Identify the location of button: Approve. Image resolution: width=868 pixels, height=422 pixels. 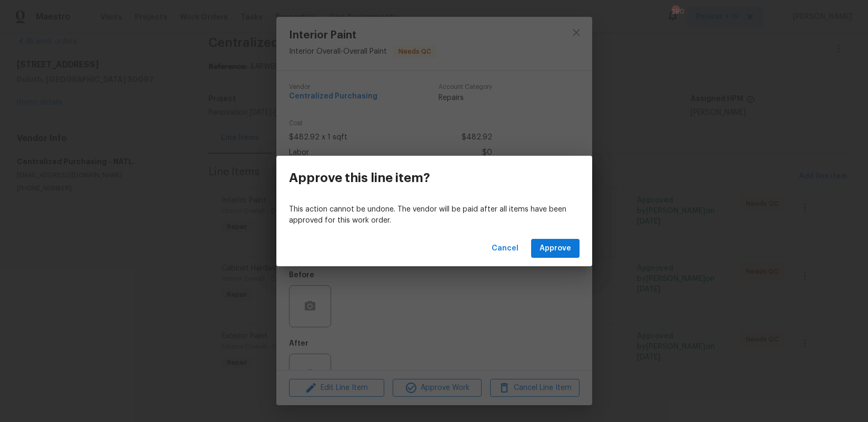
(556, 248).